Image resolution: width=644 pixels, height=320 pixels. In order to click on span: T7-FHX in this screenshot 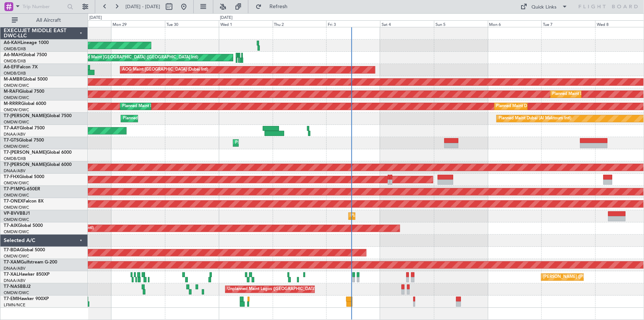, I will do `click(12, 177)`.